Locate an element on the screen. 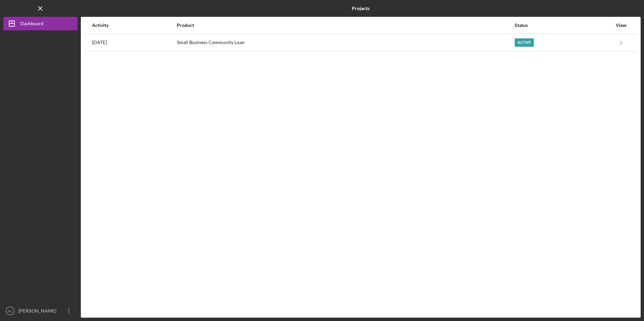 This screenshot has height=321, width=644. div: Dashboard is located at coordinates (31, 24).